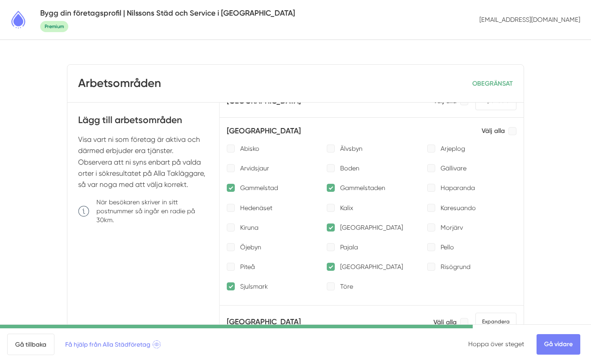  I want to click on p: Gammelstad, so click(259, 188).